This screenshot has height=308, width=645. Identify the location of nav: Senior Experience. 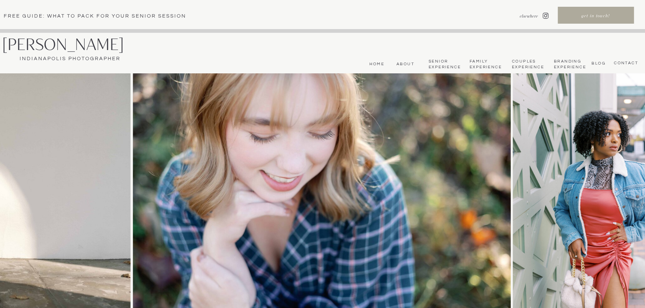
(444, 64).